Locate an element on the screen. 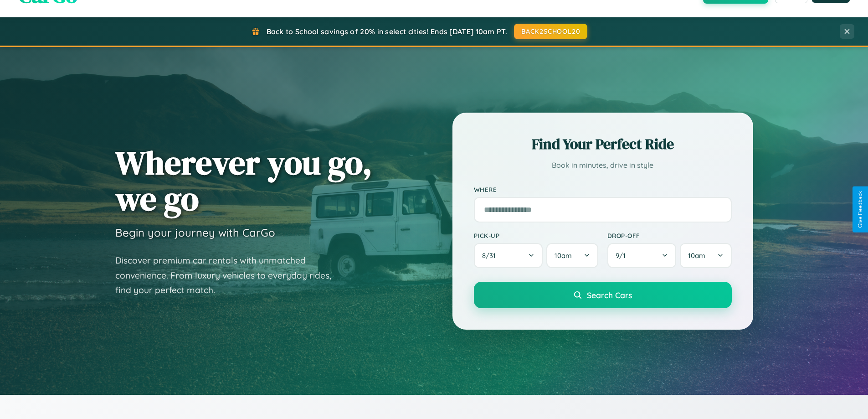  h3: Begin your journey with CarGo is located at coordinates (195, 233).